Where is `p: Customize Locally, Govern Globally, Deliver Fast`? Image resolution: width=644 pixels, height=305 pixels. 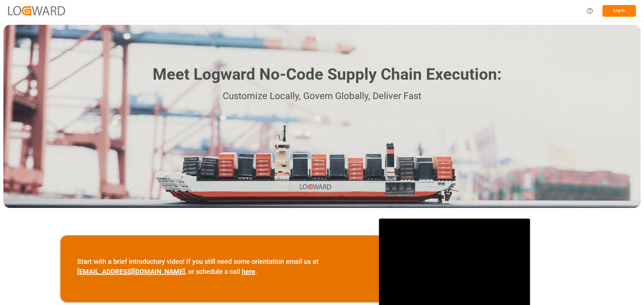
p: Customize Locally, Govern Globally, Deliver Fast is located at coordinates (322, 96).